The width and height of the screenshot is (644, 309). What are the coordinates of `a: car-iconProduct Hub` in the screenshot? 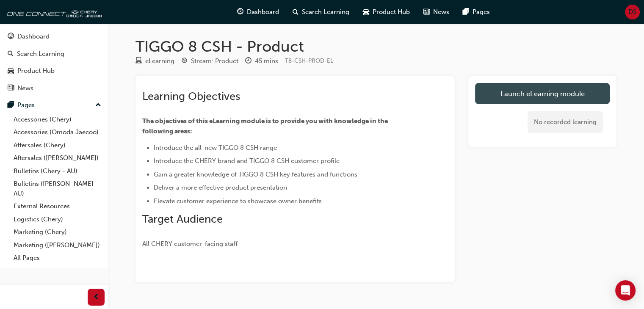 It's located at (386, 12).